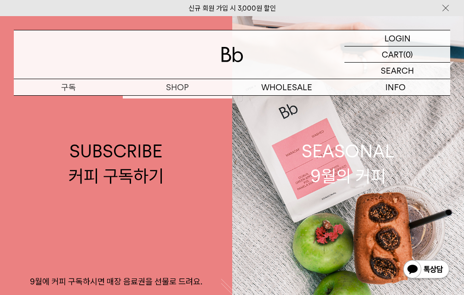  What do you see at coordinates (68, 103) in the screenshot?
I see `a: 커피 구독하기` at bounding box center [68, 103].